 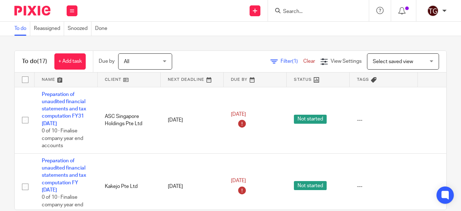 What do you see at coordinates (70, 61) in the screenshot?
I see `a: + Add task` at bounding box center [70, 61].